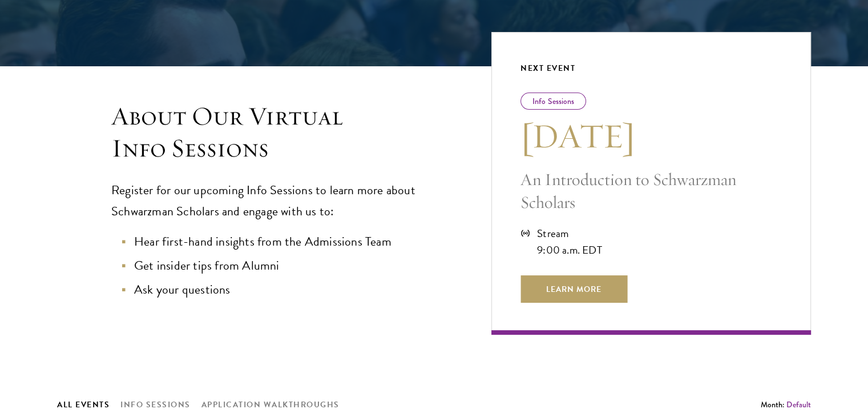 Image resolution: width=868 pixels, height=417 pixels. What do you see at coordinates (155, 404) in the screenshot?
I see `button: Info Sessions` at bounding box center [155, 404].